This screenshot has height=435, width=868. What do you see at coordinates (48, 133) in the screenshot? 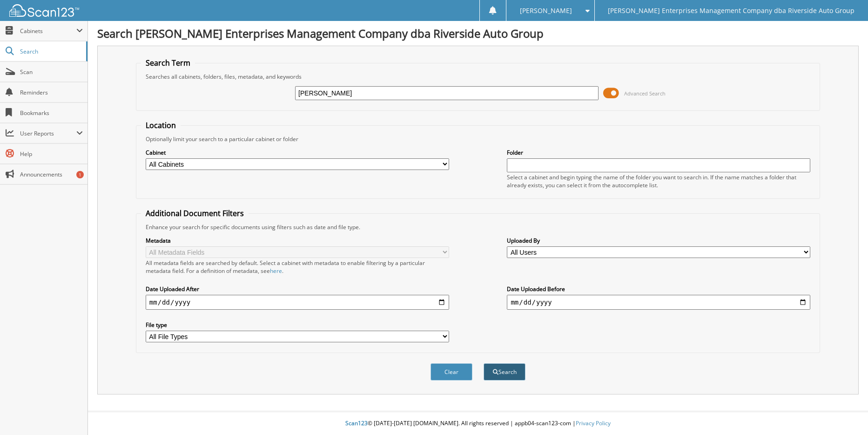
I see `span: User Reports` at bounding box center [48, 133].